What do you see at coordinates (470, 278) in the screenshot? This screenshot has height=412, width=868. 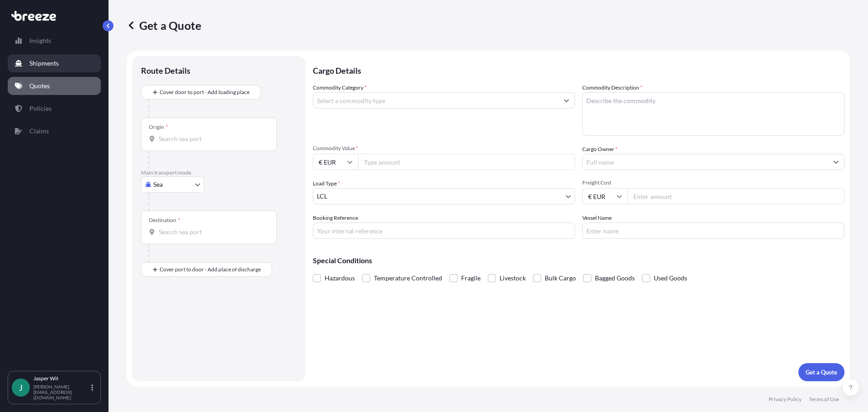 I see `span: Fragile` at bounding box center [470, 278].